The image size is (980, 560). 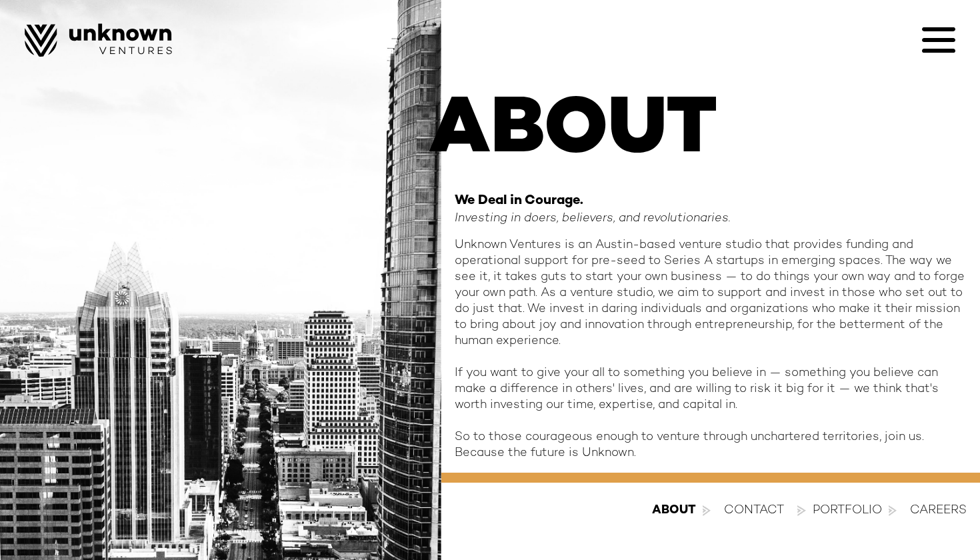 What do you see at coordinates (848, 511) in the screenshot?
I see `div: Portfolio` at bounding box center [848, 511].